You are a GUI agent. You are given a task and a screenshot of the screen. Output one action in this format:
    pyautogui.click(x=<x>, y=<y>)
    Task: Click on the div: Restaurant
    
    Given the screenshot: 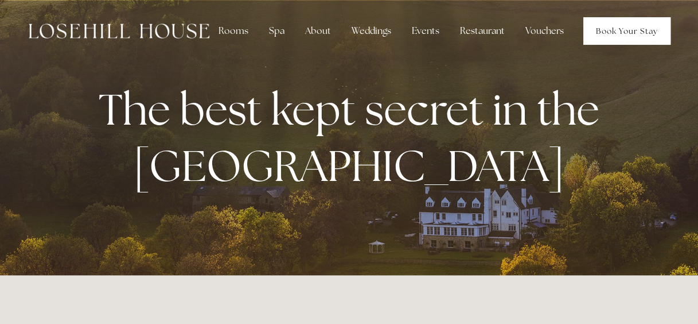 What is the action you would take?
    pyautogui.click(x=483, y=31)
    